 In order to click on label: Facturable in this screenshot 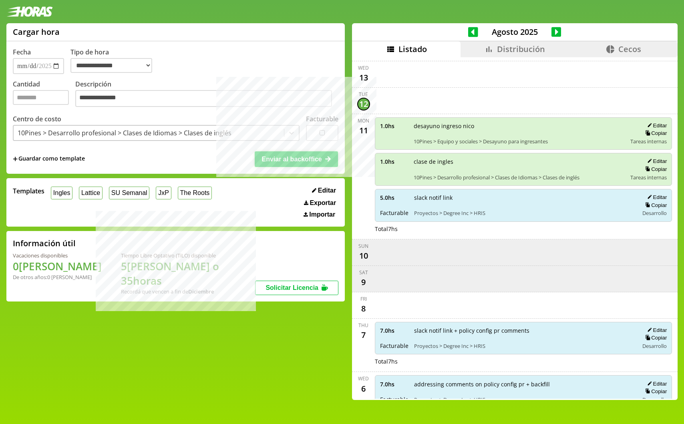, I will do `click(322, 119)`.